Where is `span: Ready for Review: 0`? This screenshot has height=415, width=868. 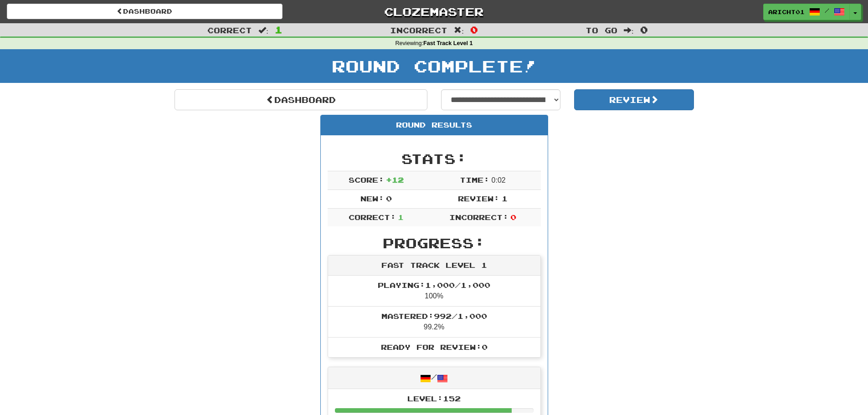 span: Ready for Review: 0 is located at coordinates (434, 347).